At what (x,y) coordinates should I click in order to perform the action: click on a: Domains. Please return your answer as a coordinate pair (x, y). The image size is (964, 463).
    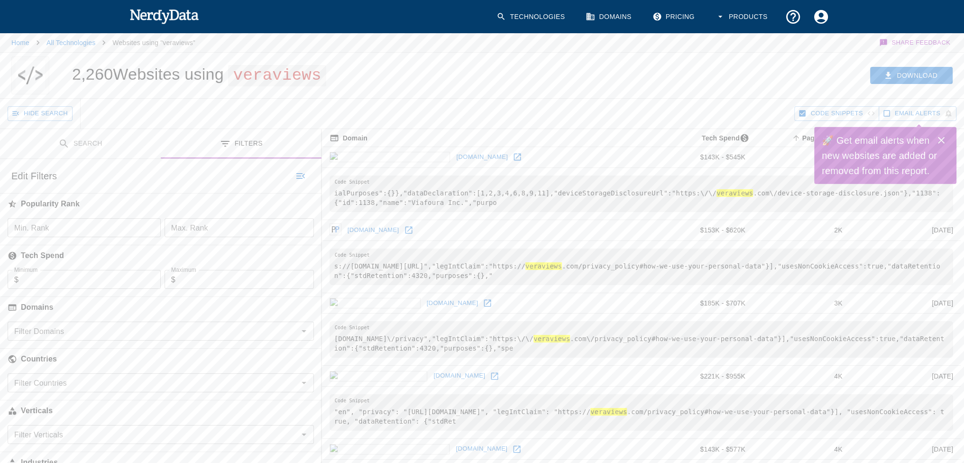
    Looking at the image, I should click on (609, 17).